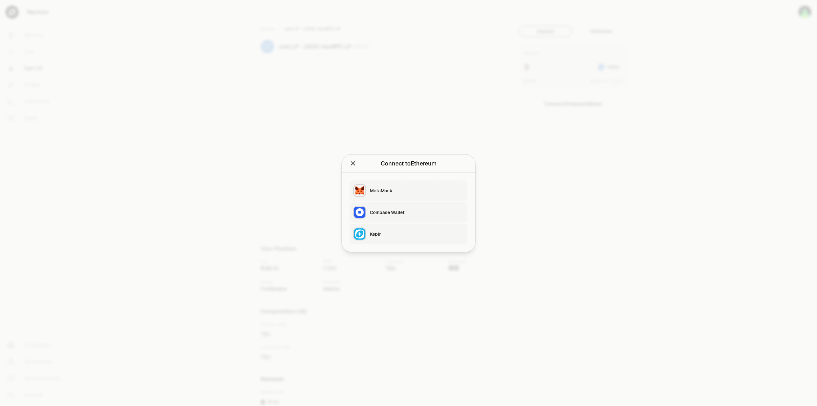  What do you see at coordinates (417, 234) in the screenshot?
I see `div: Keplr` at bounding box center [417, 234].